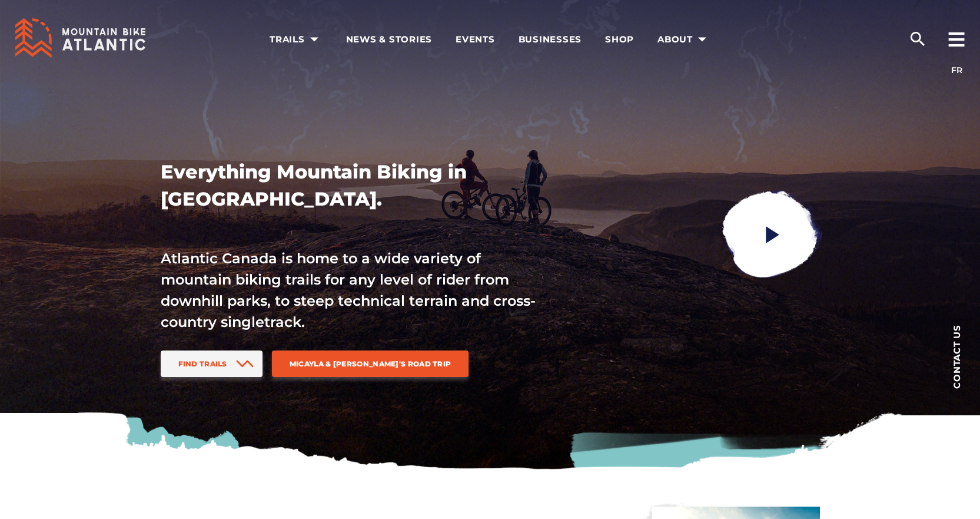 This screenshot has width=980, height=519. I want to click on p: Atlantic Canada is home to a wide variety of mountain biking trails for any level of rider from d..., so click(349, 290).